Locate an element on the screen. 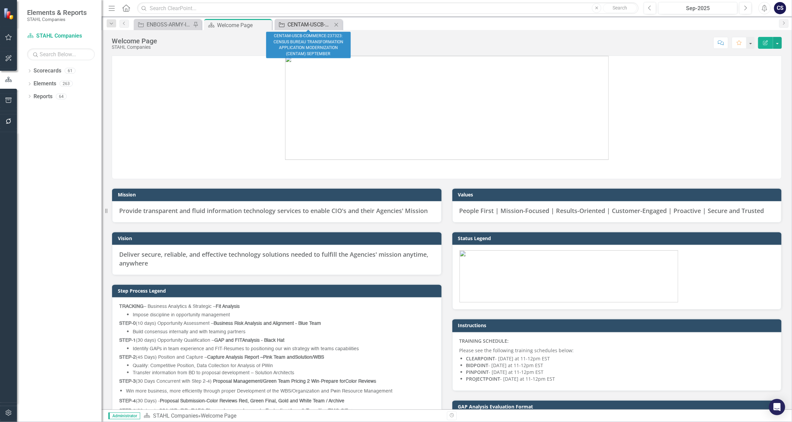 The width and height of the screenshot is (792, 422). strong: TRAINING SCHEDULE: is located at coordinates (484, 341).